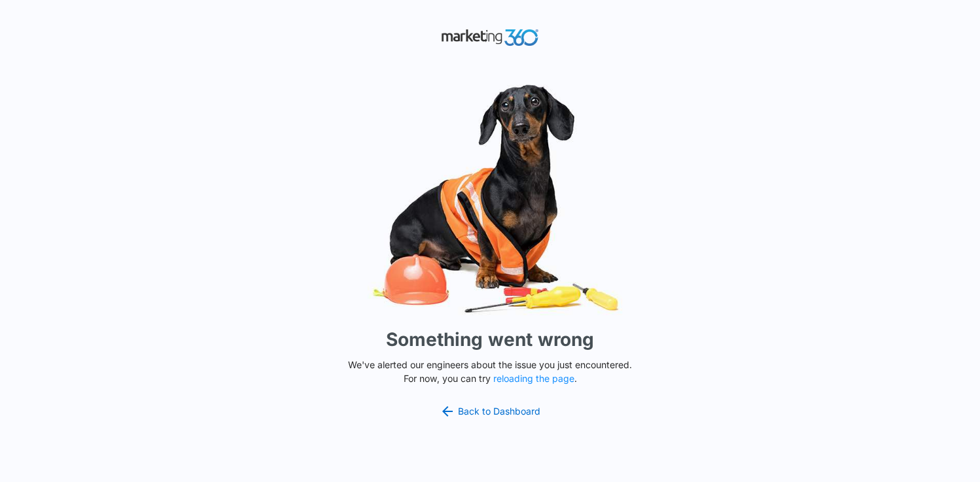 The image size is (980, 482). I want to click on img: Marketing 360 Logo, so click(490, 37).